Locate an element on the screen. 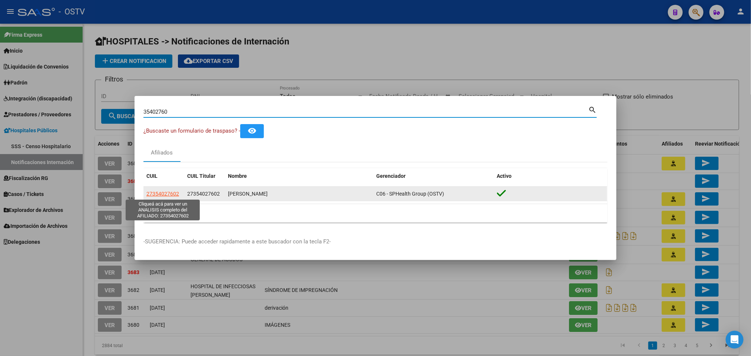 The width and height of the screenshot is (751, 356). datatable-header-cell: Gerenciador is located at coordinates (434, 176).